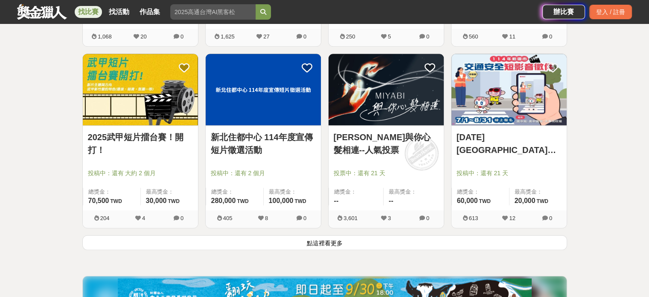 The width and height of the screenshot is (649, 297). Describe the element at coordinates (140, 143) in the screenshot. I see `a: 2025武甲短片擂台賽！開打！` at that location.